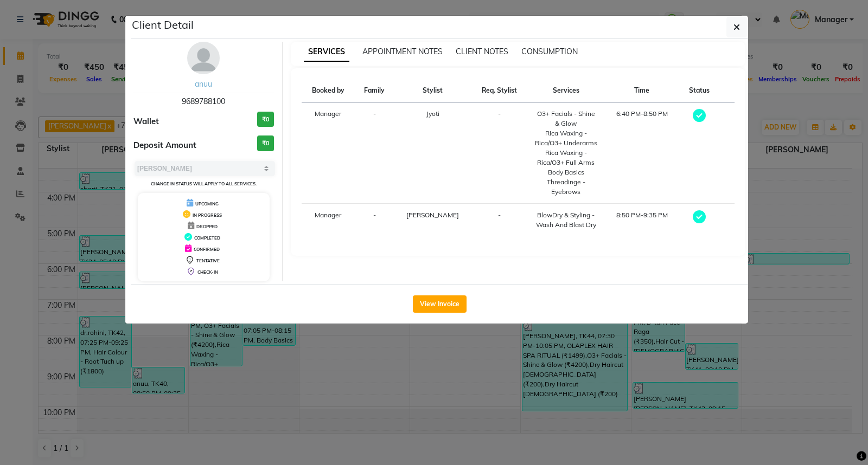  What do you see at coordinates (482, 52) in the screenshot?
I see `span: CLIENT NOTES` at bounding box center [482, 52].